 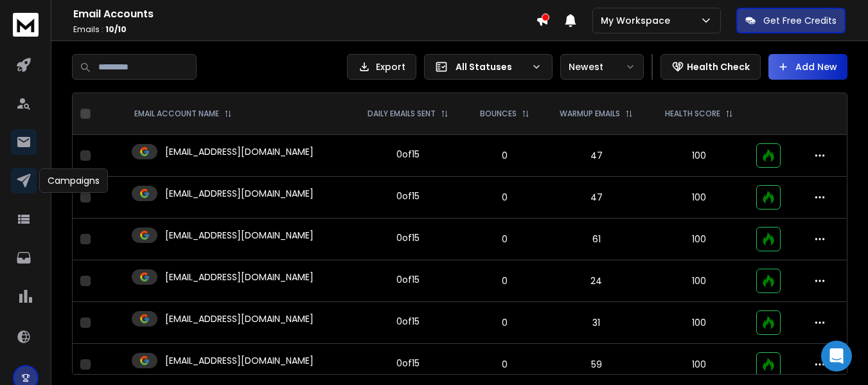 What do you see at coordinates (711, 67) in the screenshot?
I see `button: Health Check` at bounding box center [711, 67].